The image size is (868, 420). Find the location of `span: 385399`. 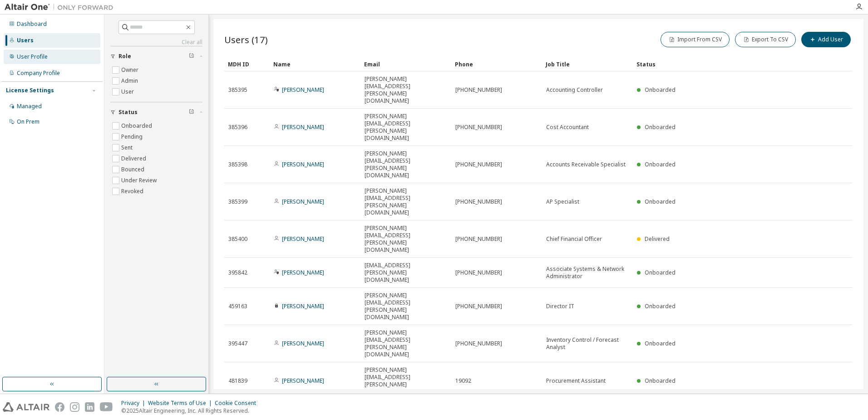

span: 385399 is located at coordinates (238, 201).